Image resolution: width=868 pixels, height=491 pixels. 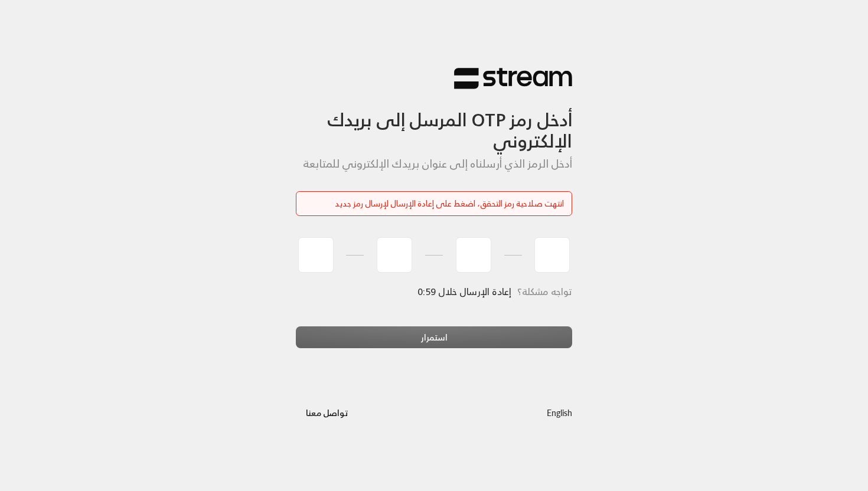 What do you see at coordinates (465, 292) in the screenshot?
I see `span: إعادة الإرسال خلال 0:59` at bounding box center [465, 292].